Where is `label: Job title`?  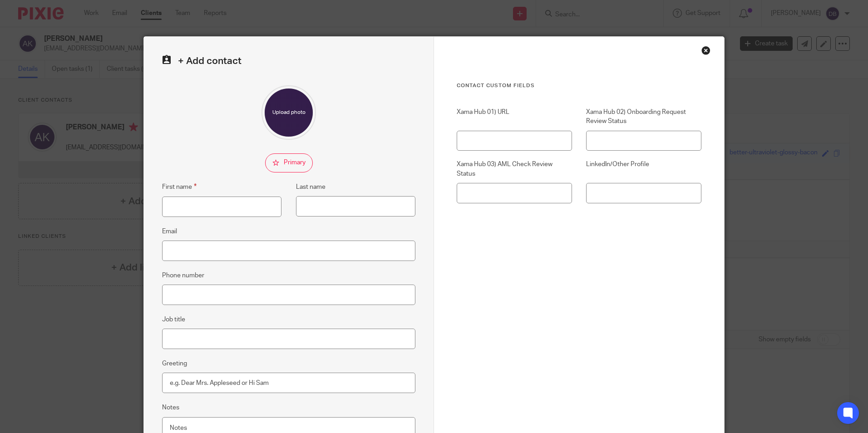
label: Job title is located at coordinates (174, 319).